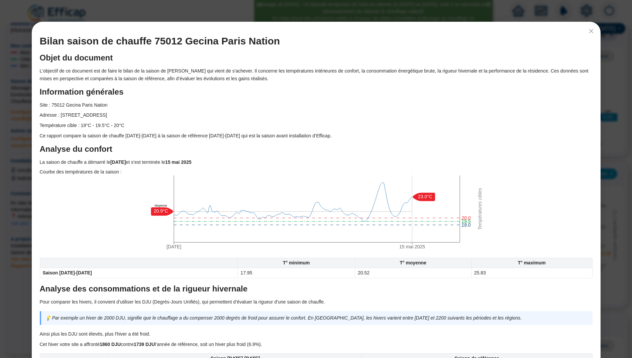  Describe the element at coordinates (480, 209) in the screenshot. I see `tspan: Températures cibles` at that location.